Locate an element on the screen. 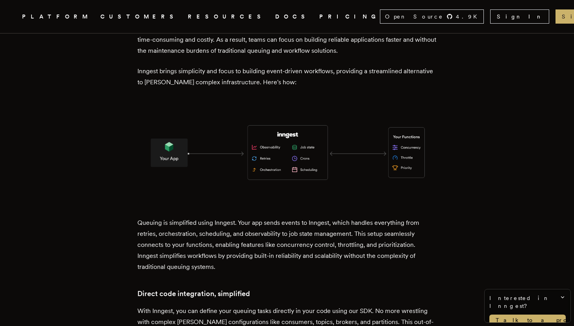 This screenshot has width=574, height=326. a: CUSTOMERS is located at coordinates (139, 17).